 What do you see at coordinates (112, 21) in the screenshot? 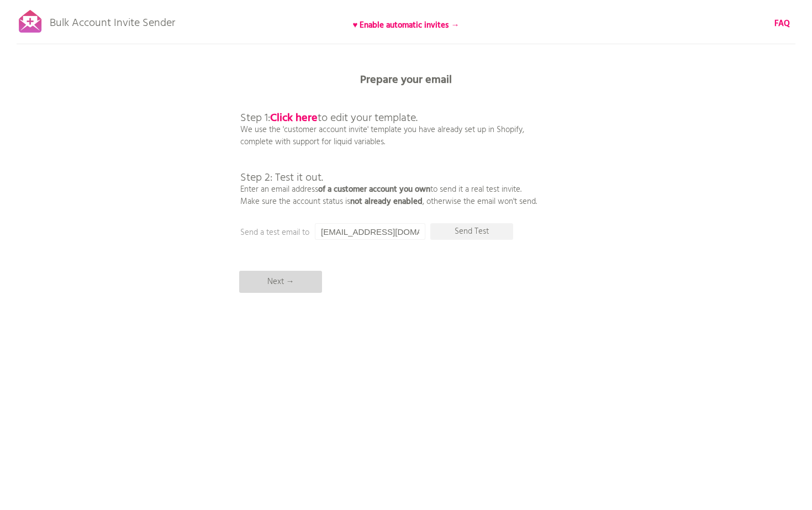
I see `p: Bulk Account Invite Sender` at bounding box center [112, 21].